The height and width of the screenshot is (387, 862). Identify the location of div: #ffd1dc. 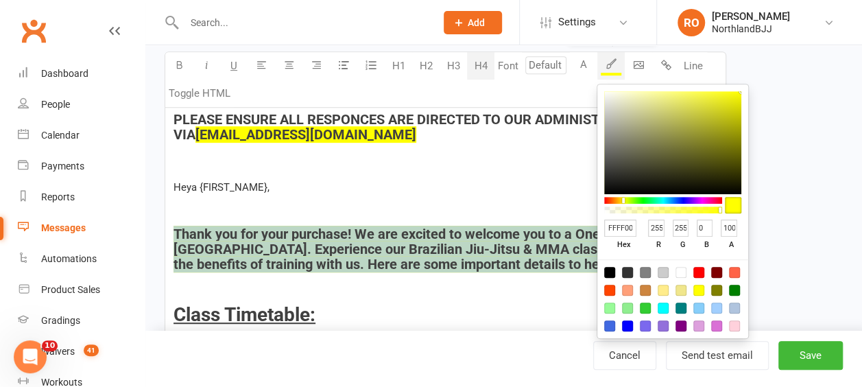
(734, 326).